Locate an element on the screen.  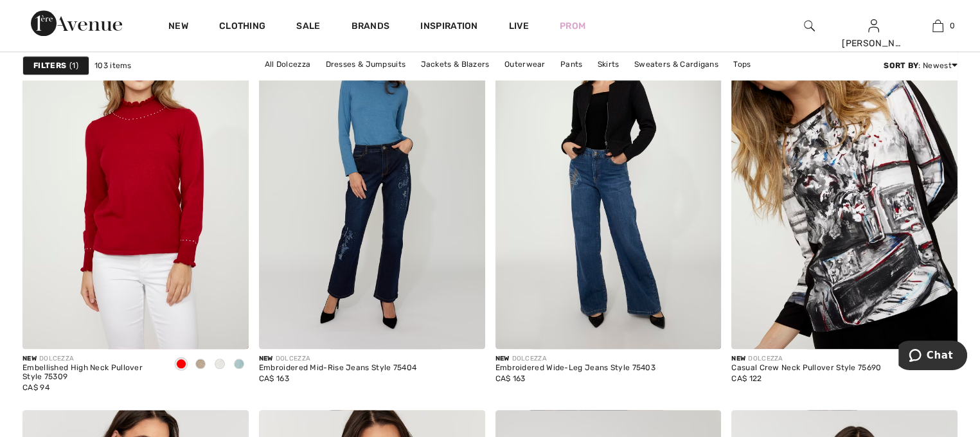
a: Pants is located at coordinates (571, 65).